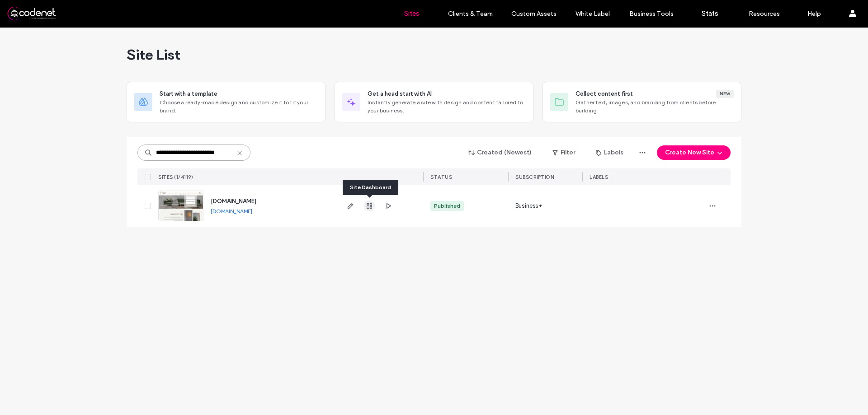 The height and width of the screenshot is (415, 868). What do you see at coordinates (564, 153) in the screenshot?
I see `button: Filter` at bounding box center [564, 153].